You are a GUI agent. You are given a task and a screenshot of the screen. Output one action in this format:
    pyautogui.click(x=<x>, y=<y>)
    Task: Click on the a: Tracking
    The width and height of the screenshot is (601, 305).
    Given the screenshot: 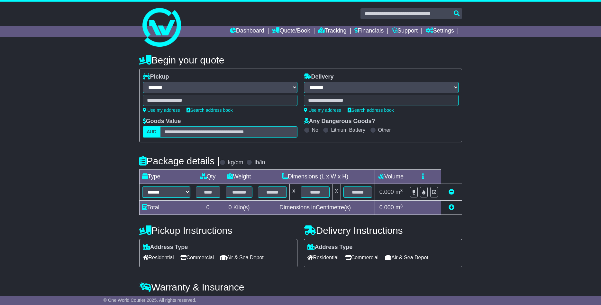 What is the action you would take?
    pyautogui.click(x=332, y=31)
    